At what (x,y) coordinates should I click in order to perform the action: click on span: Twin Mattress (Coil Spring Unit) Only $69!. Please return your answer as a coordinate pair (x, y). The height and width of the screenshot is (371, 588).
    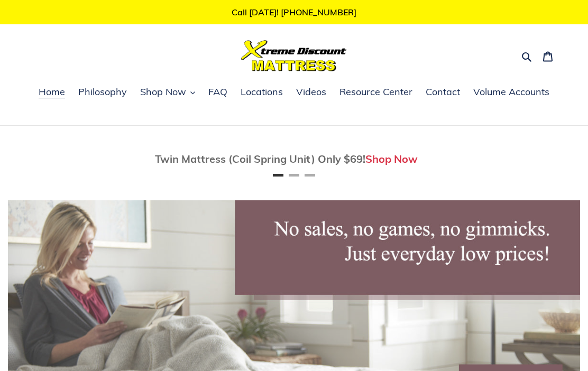
    Looking at the image, I should click on (260, 158).